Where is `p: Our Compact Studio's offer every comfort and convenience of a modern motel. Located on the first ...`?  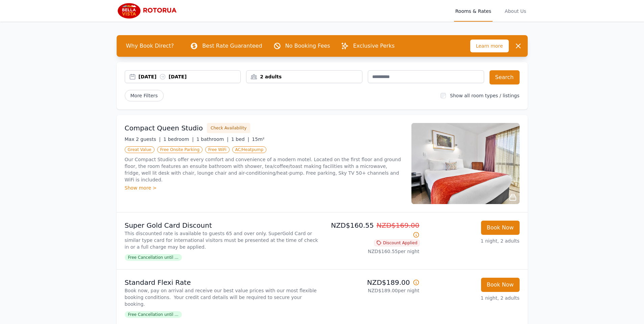 p: Our Compact Studio's offer every comfort and convenience of a modern motel. Located on the first ... is located at coordinates (264, 170).